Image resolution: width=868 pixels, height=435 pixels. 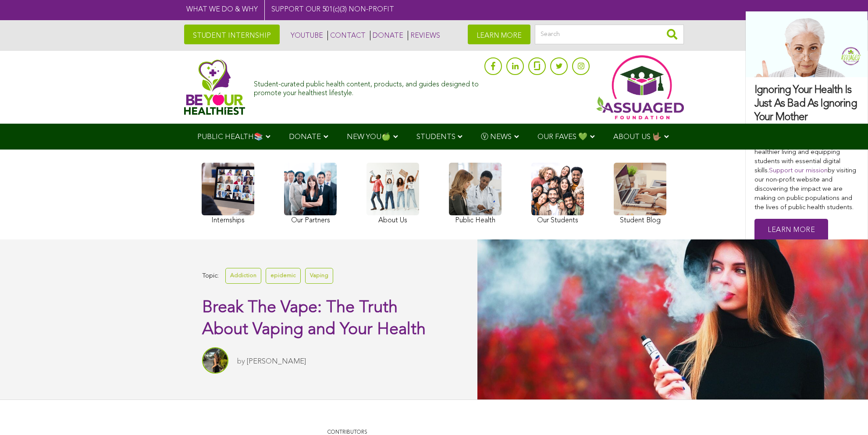 What do you see at coordinates (216, 361) in the screenshot?
I see `img: Manon Blackman` at bounding box center [216, 361].